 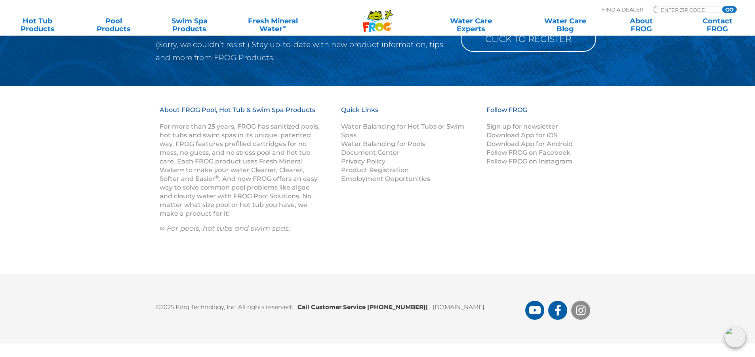 I want to click on h3: About FROG Pool, Hot Tub & Swim Spa Products, so click(x=240, y=114).